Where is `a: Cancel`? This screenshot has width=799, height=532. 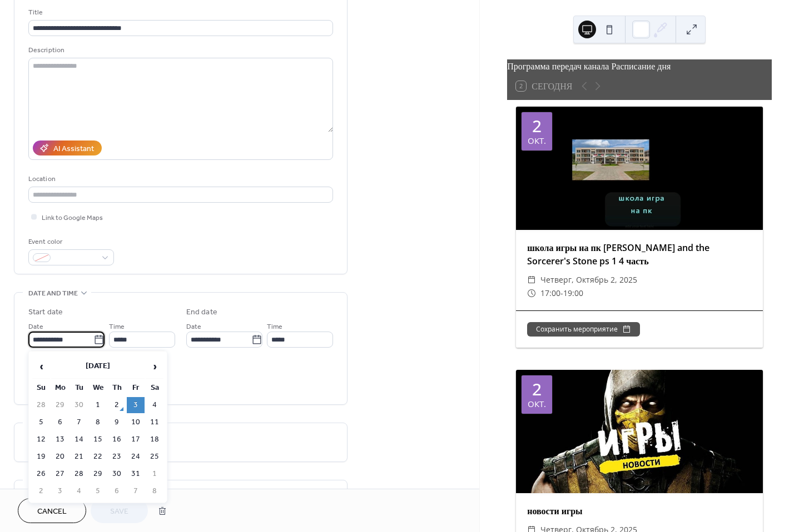 a: Cancel is located at coordinates (52, 511).